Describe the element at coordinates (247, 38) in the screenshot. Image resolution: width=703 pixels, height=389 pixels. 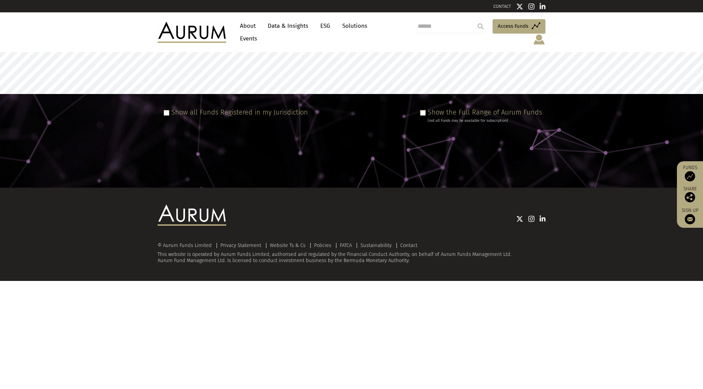
I see `a: Events` at that location.